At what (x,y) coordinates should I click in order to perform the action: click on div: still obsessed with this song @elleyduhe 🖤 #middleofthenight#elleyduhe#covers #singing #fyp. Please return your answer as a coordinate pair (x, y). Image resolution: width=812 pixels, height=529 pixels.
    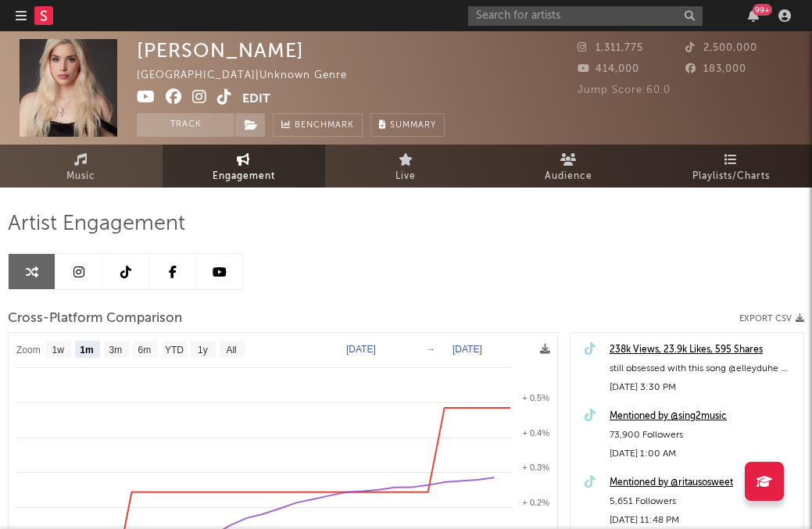
    Looking at the image, I should click on (703, 368).